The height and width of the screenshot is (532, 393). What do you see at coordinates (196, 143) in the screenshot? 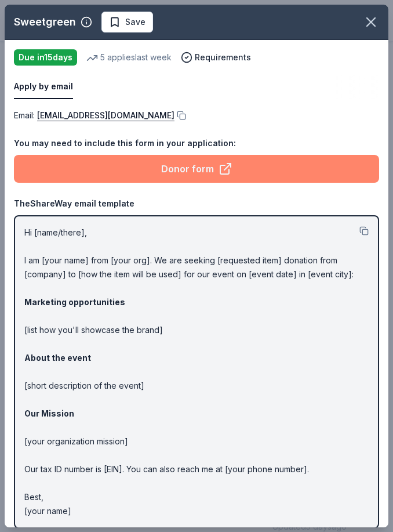
I see `div: You may need to include this form in your application:` at bounding box center [196, 143].